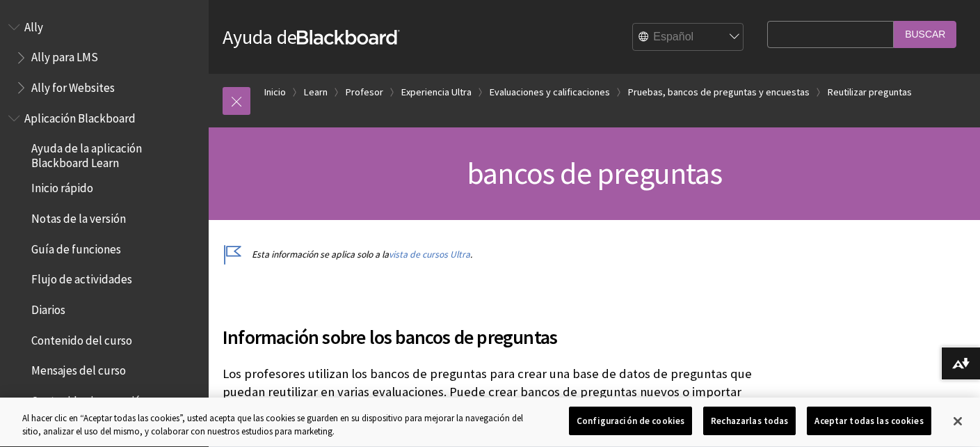 Image resolution: width=980 pixels, height=447 pixels. I want to click on span: Ally for Websites, so click(73, 85).